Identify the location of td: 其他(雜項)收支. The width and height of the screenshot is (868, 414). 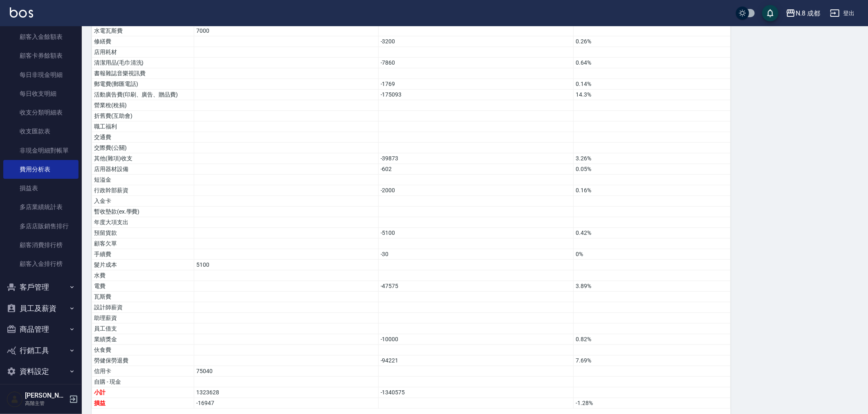
(143, 158).